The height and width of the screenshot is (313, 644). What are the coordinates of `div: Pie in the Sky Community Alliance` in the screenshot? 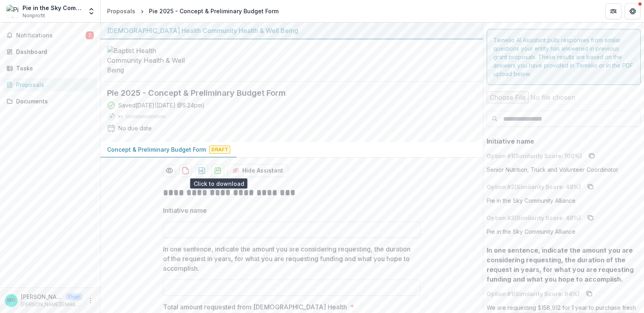 It's located at (52, 8).